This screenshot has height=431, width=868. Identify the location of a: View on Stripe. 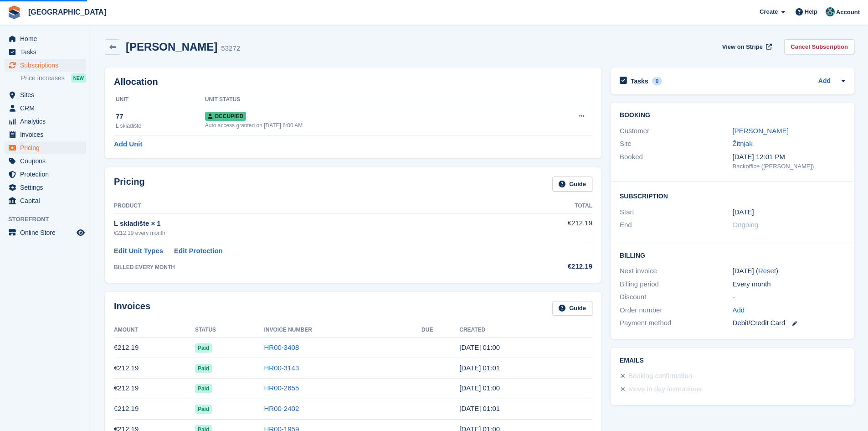
(746, 47).